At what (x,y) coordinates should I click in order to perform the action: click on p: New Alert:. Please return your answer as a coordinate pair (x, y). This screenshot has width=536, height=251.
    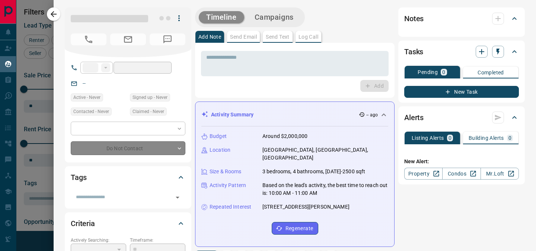
    Looking at the image, I should click on (461, 161).